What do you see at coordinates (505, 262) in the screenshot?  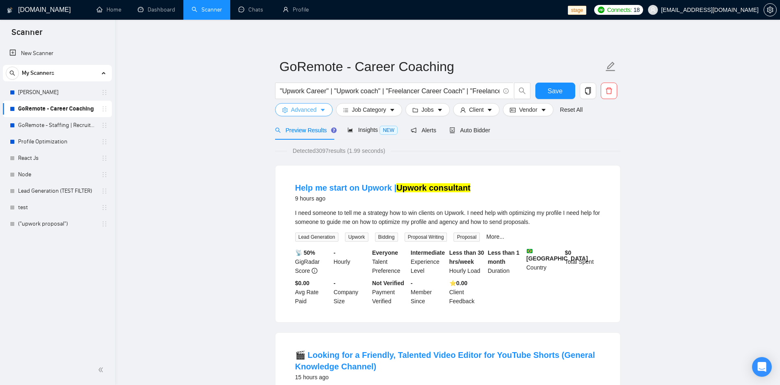 I see `div: Duration` at bounding box center [505, 262].